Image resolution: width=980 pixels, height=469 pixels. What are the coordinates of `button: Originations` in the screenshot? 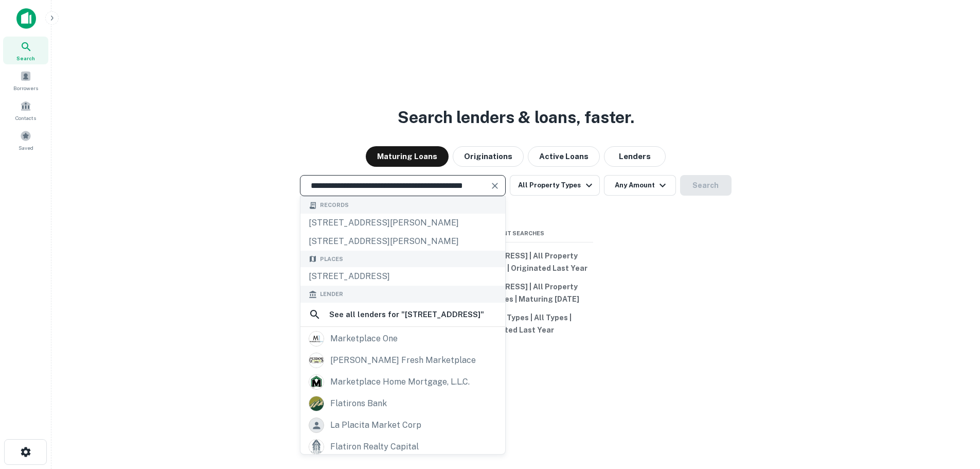 It's located at (489, 156).